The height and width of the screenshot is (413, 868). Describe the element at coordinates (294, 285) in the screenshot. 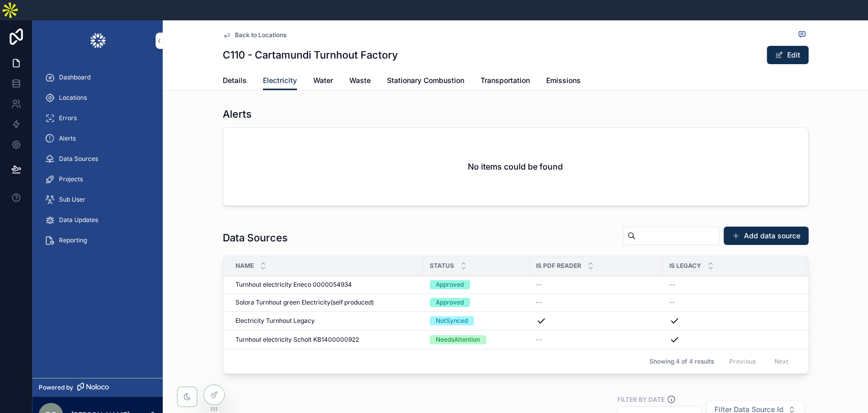

I see `span: Turnhout electricity Eneco 0000054934` at that location.